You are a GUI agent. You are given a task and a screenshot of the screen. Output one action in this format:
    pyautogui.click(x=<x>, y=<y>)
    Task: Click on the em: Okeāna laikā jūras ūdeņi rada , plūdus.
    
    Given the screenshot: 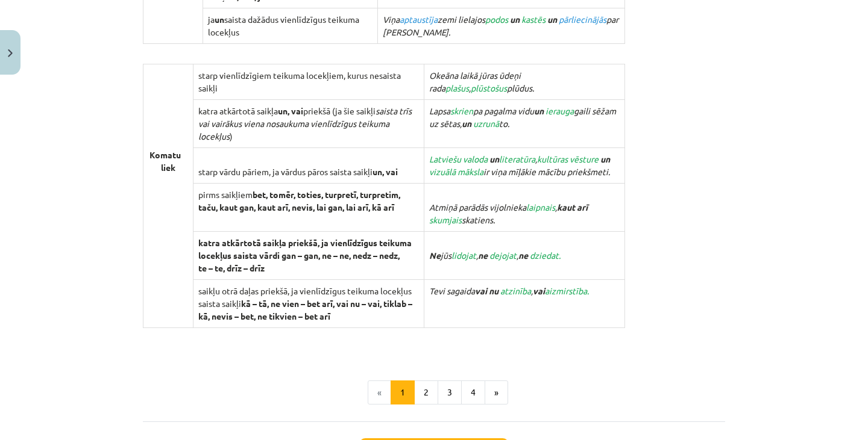 What is the action you would take?
    pyautogui.click(x=482, y=81)
    